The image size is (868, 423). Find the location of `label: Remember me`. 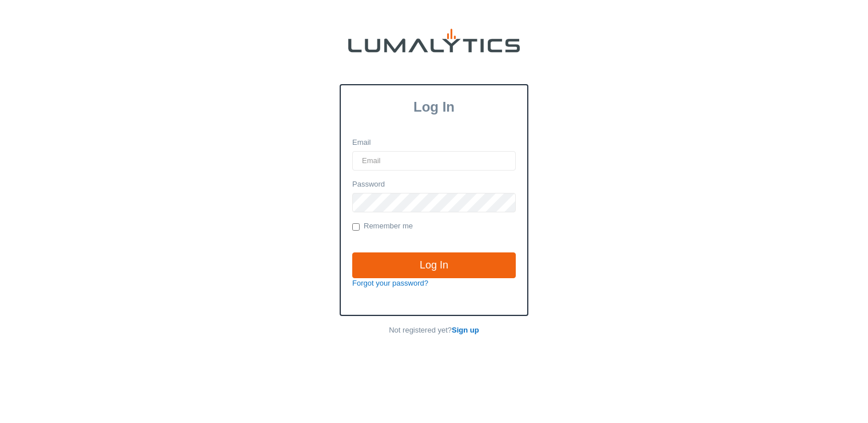

label: Remember me is located at coordinates (383, 227).